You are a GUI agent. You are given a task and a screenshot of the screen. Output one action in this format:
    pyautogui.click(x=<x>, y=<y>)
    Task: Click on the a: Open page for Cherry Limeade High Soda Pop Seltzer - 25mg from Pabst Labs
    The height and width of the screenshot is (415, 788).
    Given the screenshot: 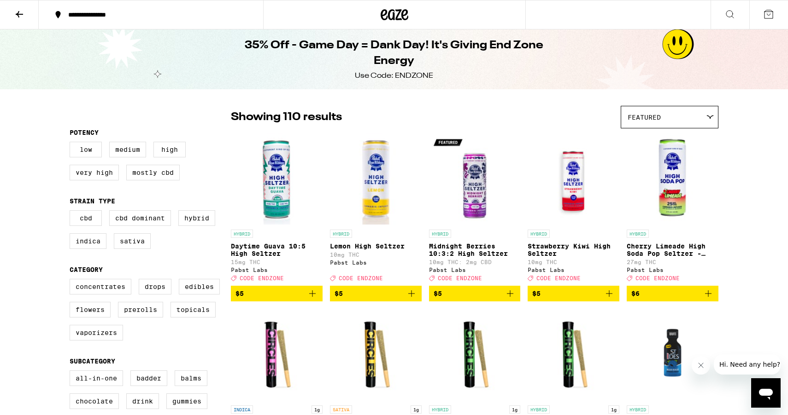 What is the action you would take?
    pyautogui.click(x=672, y=210)
    